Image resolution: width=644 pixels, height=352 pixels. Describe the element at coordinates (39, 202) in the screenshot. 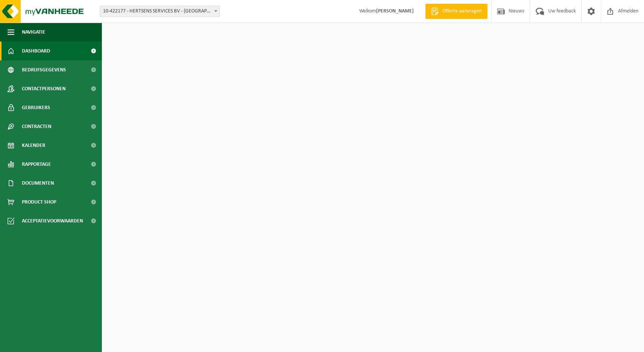

I see `span: Product Shop` at that location.